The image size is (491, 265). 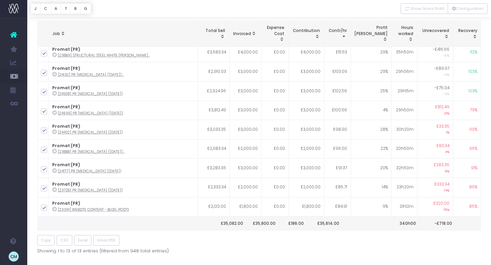 I want to click on span: Contr/hr, so click(x=338, y=31).